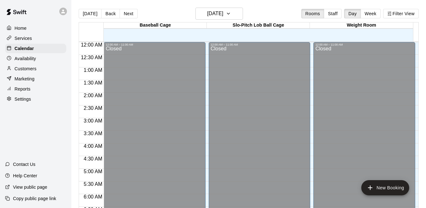  What do you see at coordinates (36, 69) in the screenshot?
I see `a: Customers` at bounding box center [36, 69].